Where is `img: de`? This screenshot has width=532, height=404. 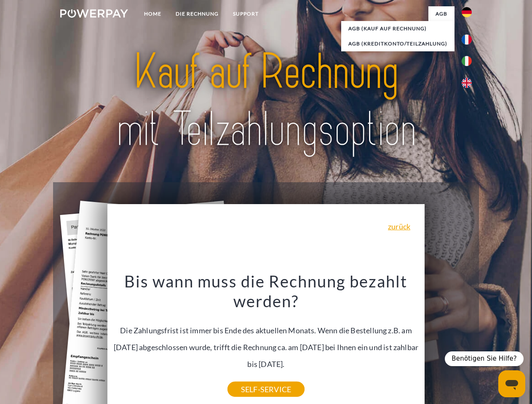
img: de is located at coordinates (467, 12).